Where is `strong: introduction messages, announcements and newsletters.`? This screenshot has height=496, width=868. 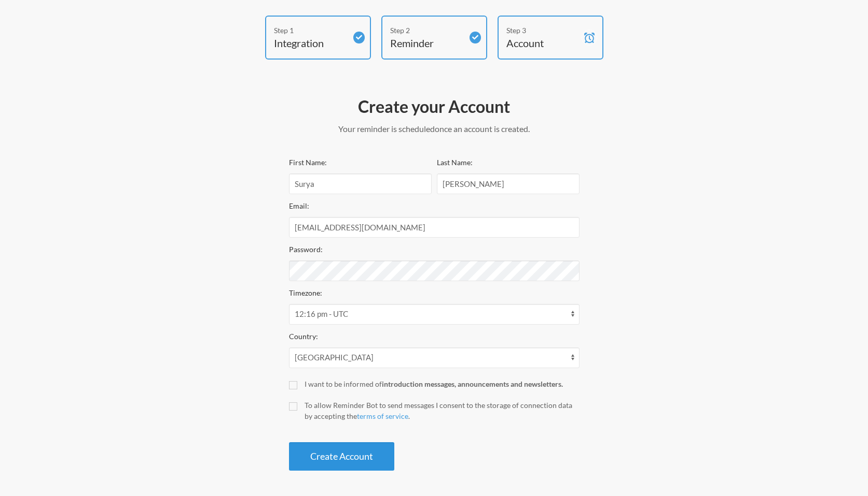
strong: introduction messages, announcements and newsletters. is located at coordinates (472, 384).